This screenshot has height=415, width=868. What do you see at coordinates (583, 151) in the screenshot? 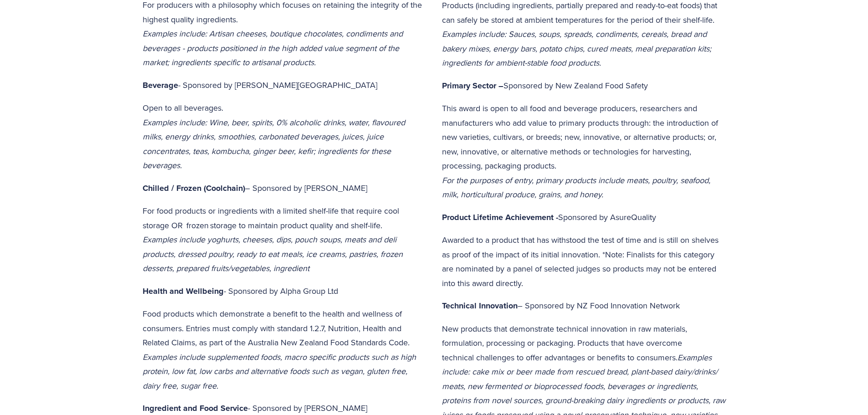
I see `p: This award is open to all food and beverage producers, researchers and manufacturers who add valu...` at bounding box center [583, 151].